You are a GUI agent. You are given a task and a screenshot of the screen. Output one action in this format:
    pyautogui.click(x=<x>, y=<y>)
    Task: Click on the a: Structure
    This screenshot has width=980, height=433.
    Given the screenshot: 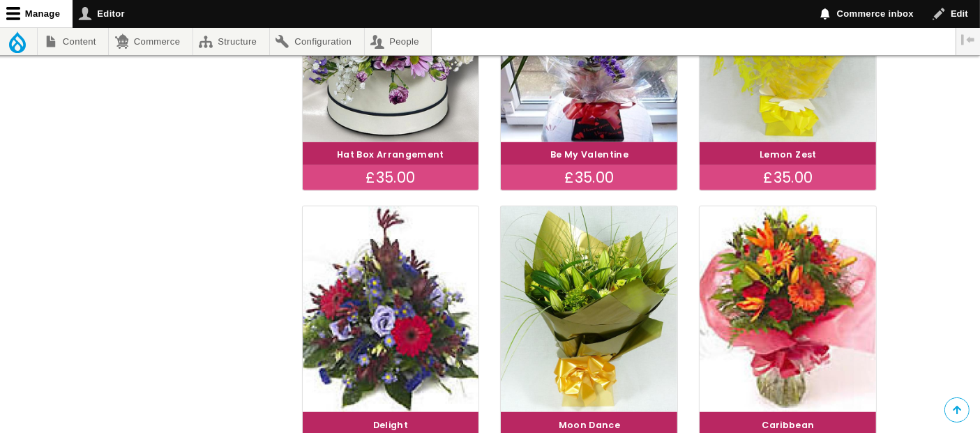 What is the action you would take?
    pyautogui.click(x=231, y=41)
    